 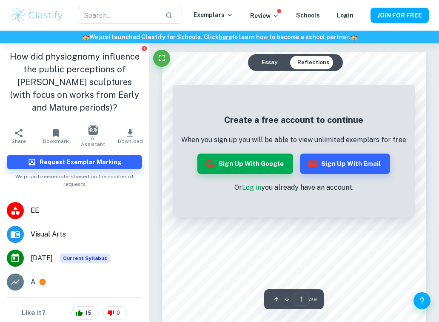 I want to click on h6: We just launched Clastify for Schools. Click to learn how to become a school partner., so click(x=219, y=37).